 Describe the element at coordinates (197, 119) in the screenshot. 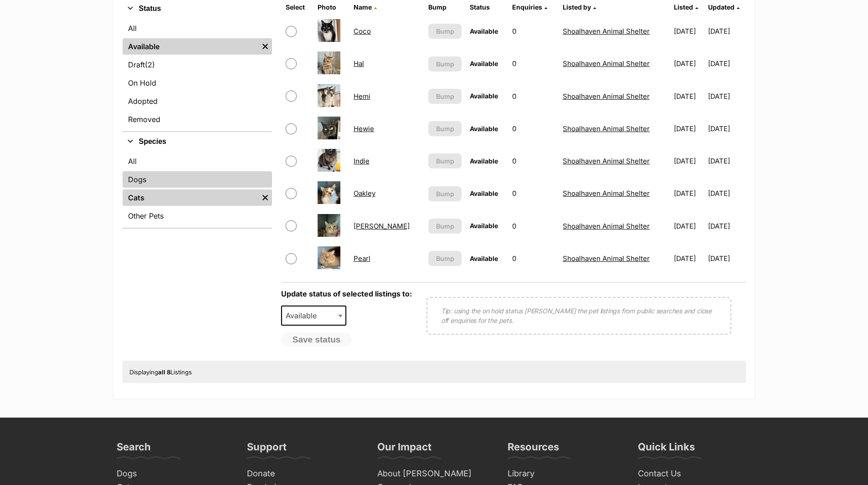

I see `a: Removed` at that location.